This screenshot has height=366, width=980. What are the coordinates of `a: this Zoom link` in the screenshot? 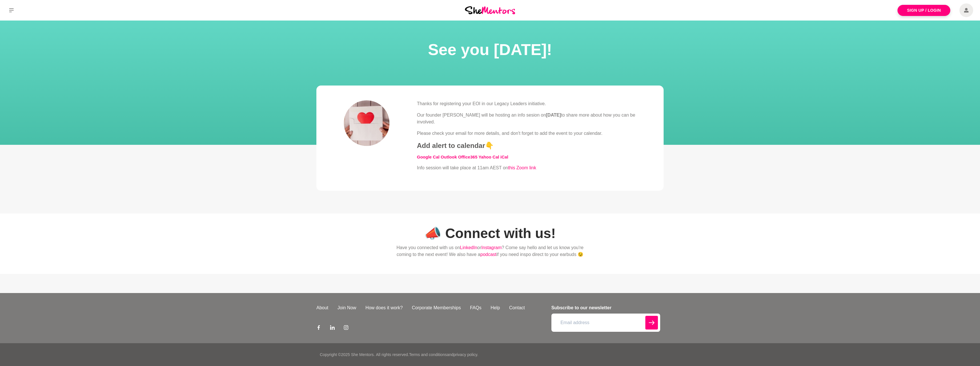 It's located at (522, 167).